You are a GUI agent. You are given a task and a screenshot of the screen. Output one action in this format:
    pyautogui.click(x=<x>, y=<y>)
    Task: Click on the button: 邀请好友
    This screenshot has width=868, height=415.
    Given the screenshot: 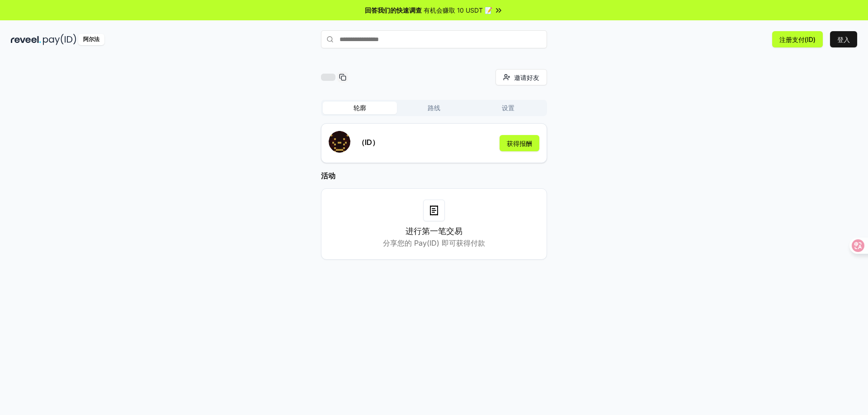 What is the action you would take?
    pyautogui.click(x=521, y=77)
    